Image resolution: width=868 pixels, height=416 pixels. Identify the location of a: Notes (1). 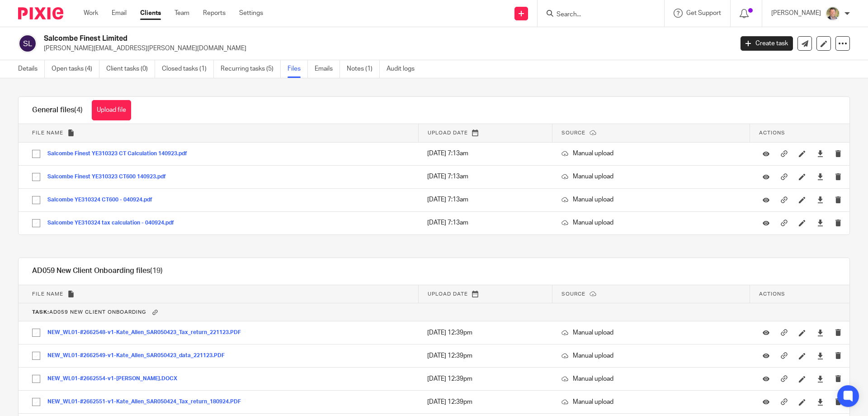
(363, 69).